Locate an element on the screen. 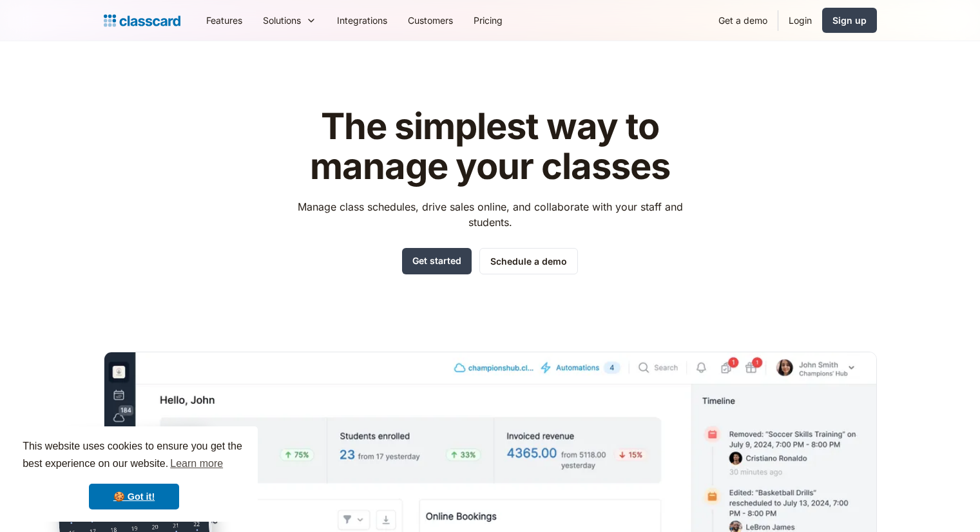 This screenshot has height=532, width=980. a: Features is located at coordinates (225, 20).